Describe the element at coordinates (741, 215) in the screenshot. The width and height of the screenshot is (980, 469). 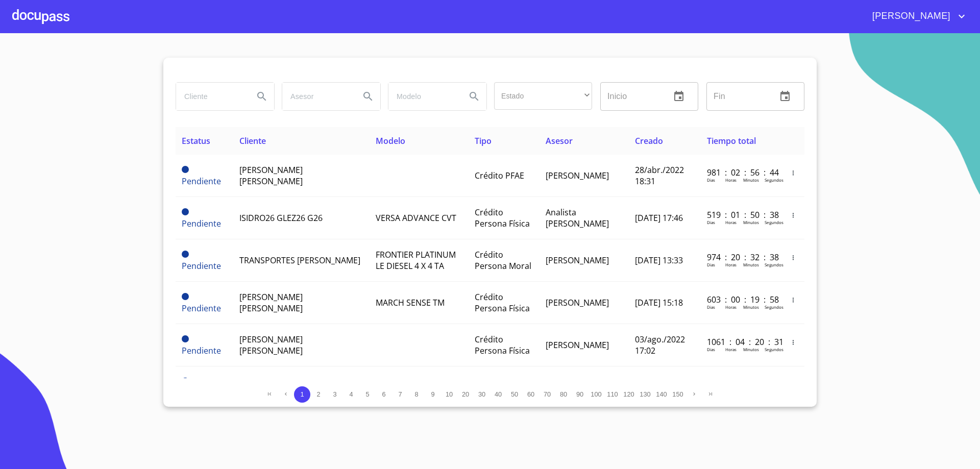
I see `p: 519 : 01 : 50 : 38` at that location.